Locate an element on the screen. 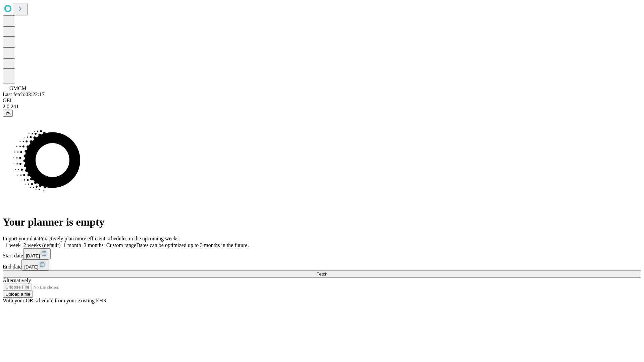  span: Dates can be optimized up to 3 months in the future. is located at coordinates (192, 245).